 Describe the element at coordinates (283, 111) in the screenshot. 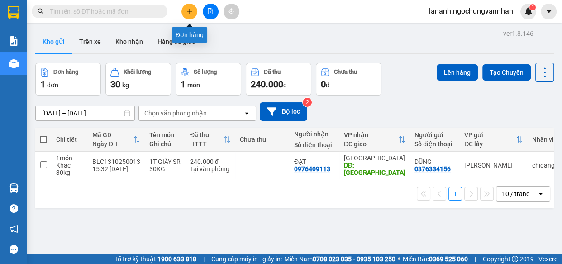

I see `button: Bộ lọc` at that location.